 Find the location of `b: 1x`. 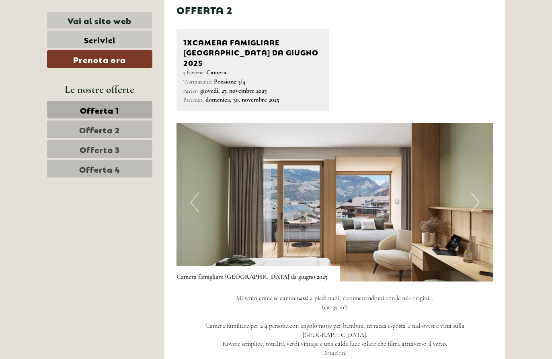

b: 1x is located at coordinates (188, 41).